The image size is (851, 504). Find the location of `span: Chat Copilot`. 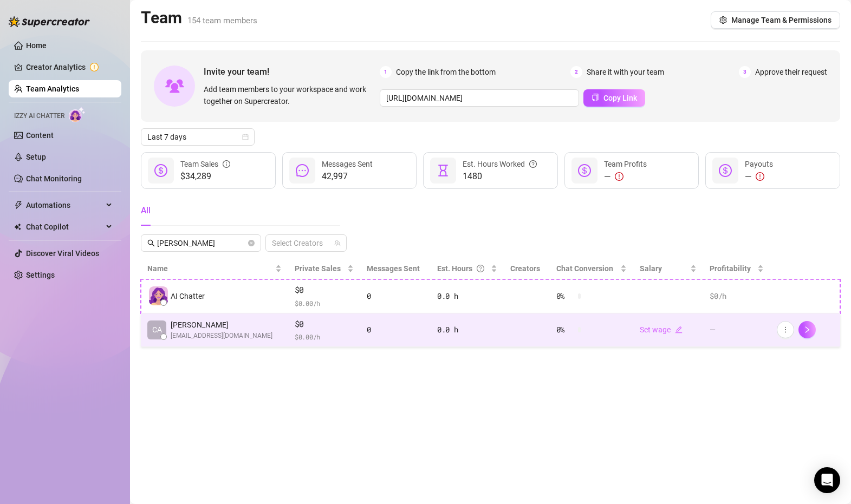

span: Chat Copilot is located at coordinates (64, 227).